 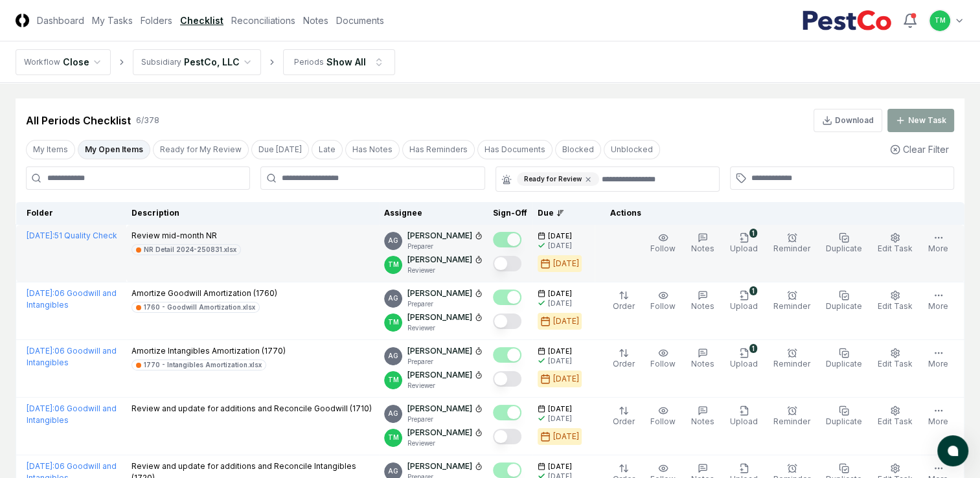 What do you see at coordinates (196, 307) in the screenshot?
I see `a: 1760 - Goodwill Amortization.xlsx` at bounding box center [196, 307].